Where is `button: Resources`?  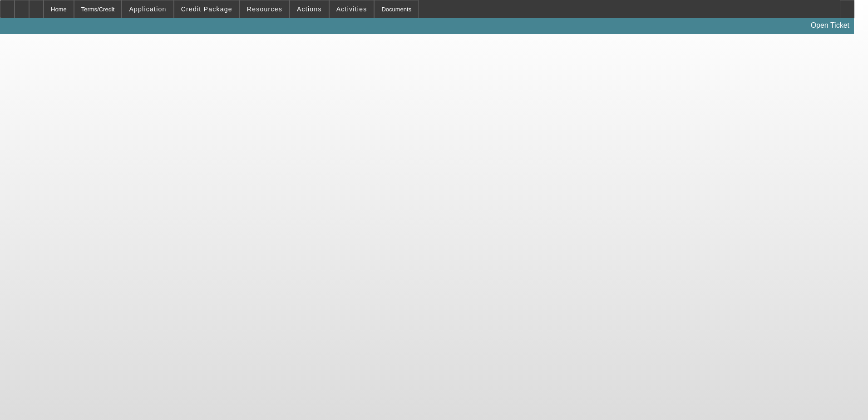
button: Resources is located at coordinates (265, 9).